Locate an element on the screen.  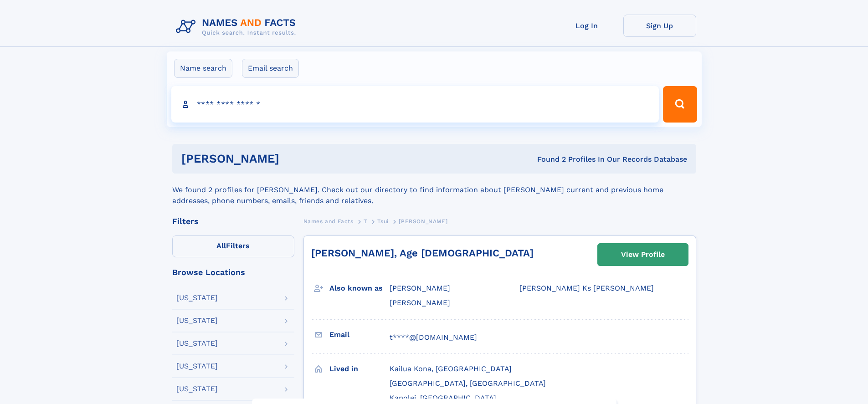
label: Filters is located at coordinates (233, 247).